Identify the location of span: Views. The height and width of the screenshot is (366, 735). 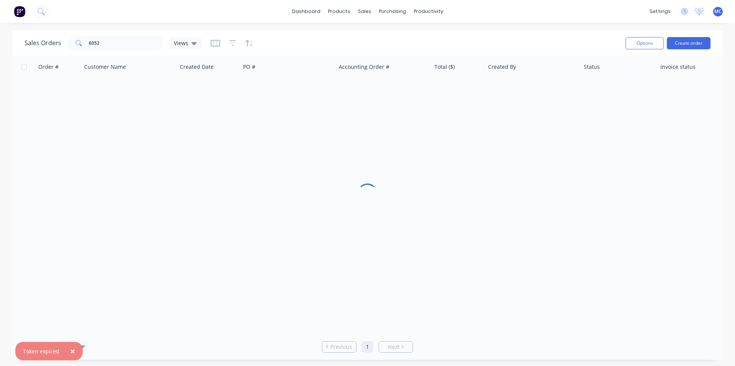
(181, 43).